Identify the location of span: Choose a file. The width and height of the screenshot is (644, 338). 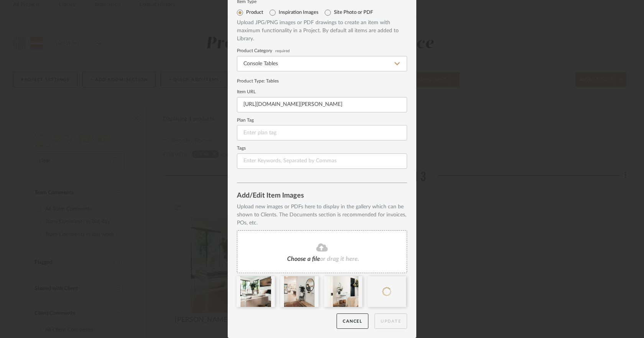
(304, 259).